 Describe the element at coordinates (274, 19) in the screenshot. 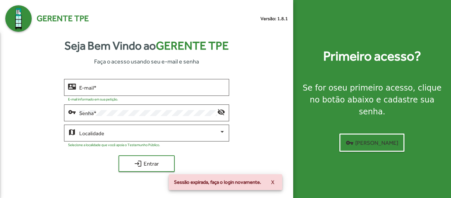

I see `small: Versão: 1.8.1` at that location.